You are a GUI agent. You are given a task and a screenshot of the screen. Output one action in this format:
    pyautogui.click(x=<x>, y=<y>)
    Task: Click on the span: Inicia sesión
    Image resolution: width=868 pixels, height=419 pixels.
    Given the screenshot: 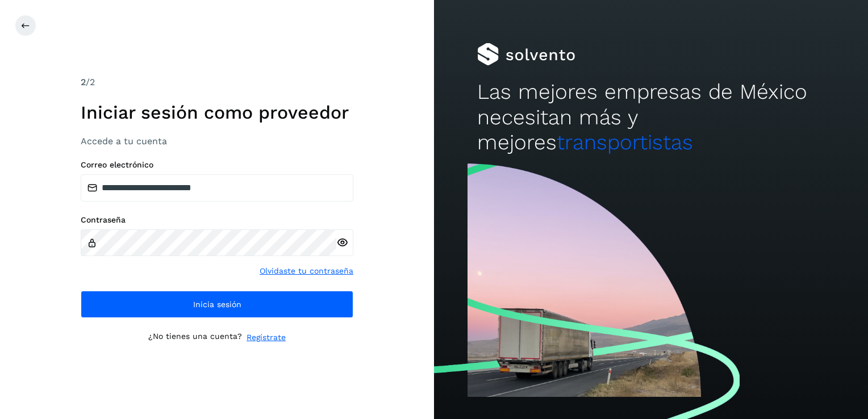 What is the action you would take?
    pyautogui.click(x=217, y=305)
    